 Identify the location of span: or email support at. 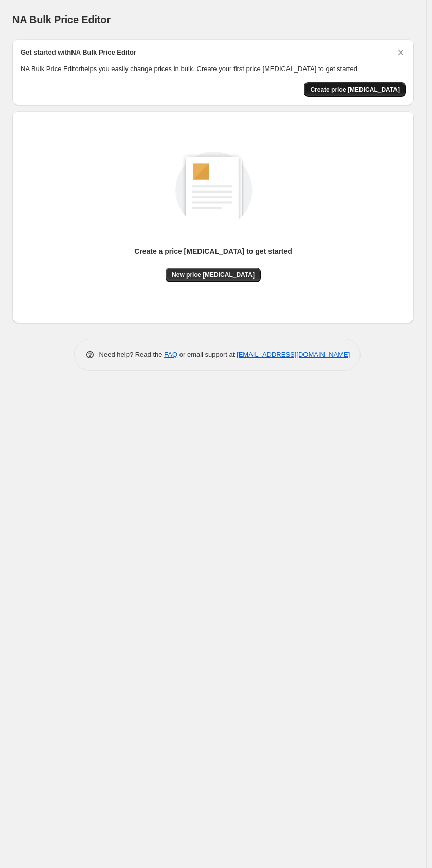
(207, 354).